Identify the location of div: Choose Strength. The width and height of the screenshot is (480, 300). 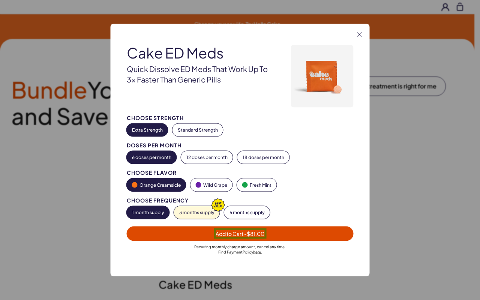
(240, 118).